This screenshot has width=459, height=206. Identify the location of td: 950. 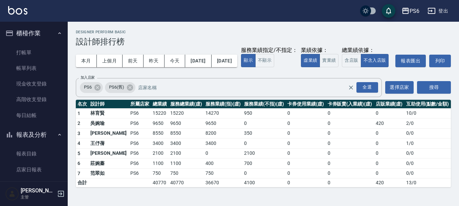
(264, 113).